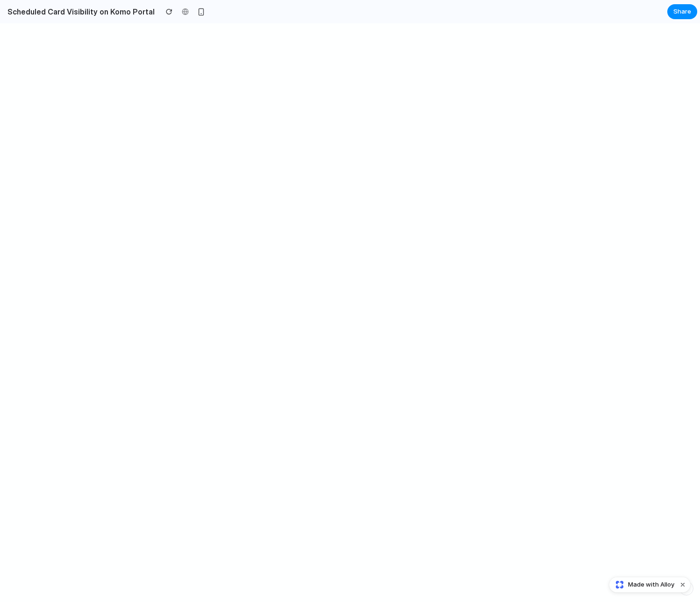 The height and width of the screenshot is (602, 700). What do you see at coordinates (683, 585) in the screenshot?
I see `button: Dismiss watermark` at bounding box center [683, 585].